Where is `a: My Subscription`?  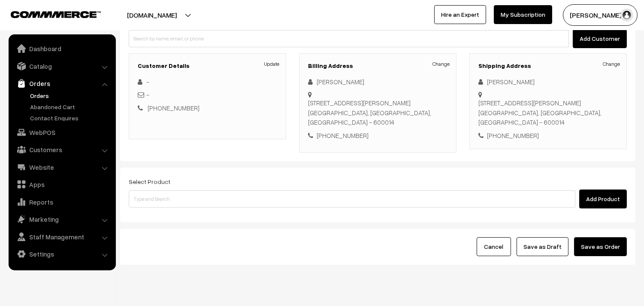
a: My Subscription is located at coordinates (524, 15).